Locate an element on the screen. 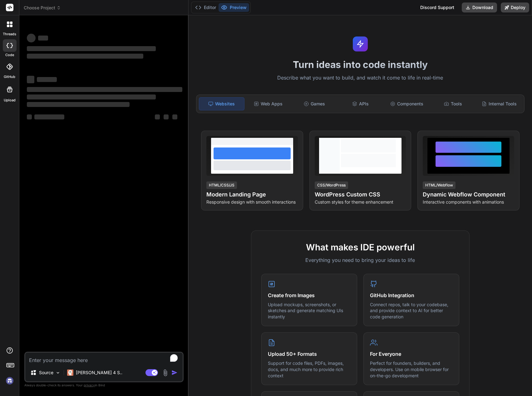  p: Everything you need to bring your ideas to life is located at coordinates (360, 260).